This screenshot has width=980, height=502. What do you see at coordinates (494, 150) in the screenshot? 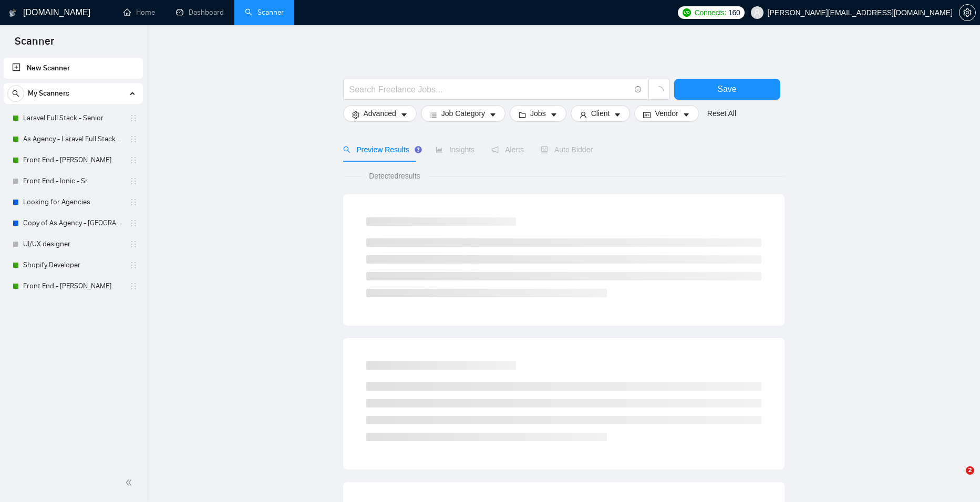
I see `span: notification` at bounding box center [494, 150].